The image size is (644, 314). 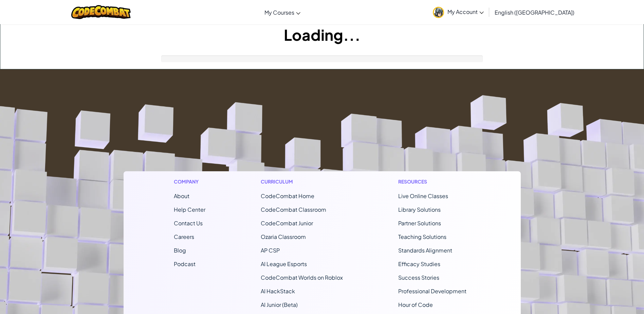 What do you see at coordinates (459, 12) in the screenshot?
I see `a: My Account` at bounding box center [459, 12].